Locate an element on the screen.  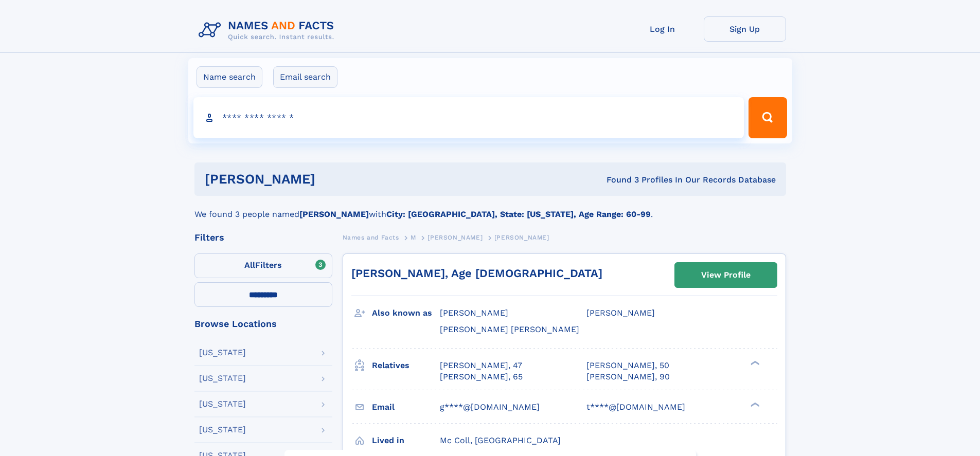
label: Email search is located at coordinates (305, 77).